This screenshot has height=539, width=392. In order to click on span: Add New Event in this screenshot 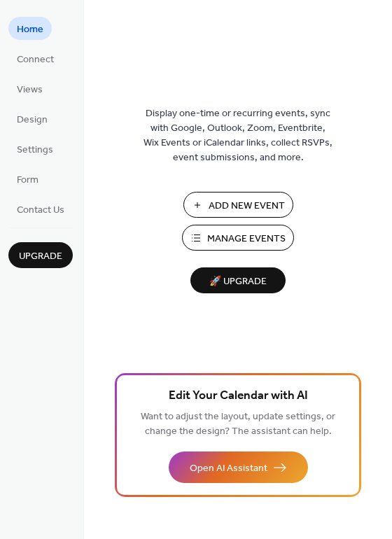, I will do `click(247, 206)`.